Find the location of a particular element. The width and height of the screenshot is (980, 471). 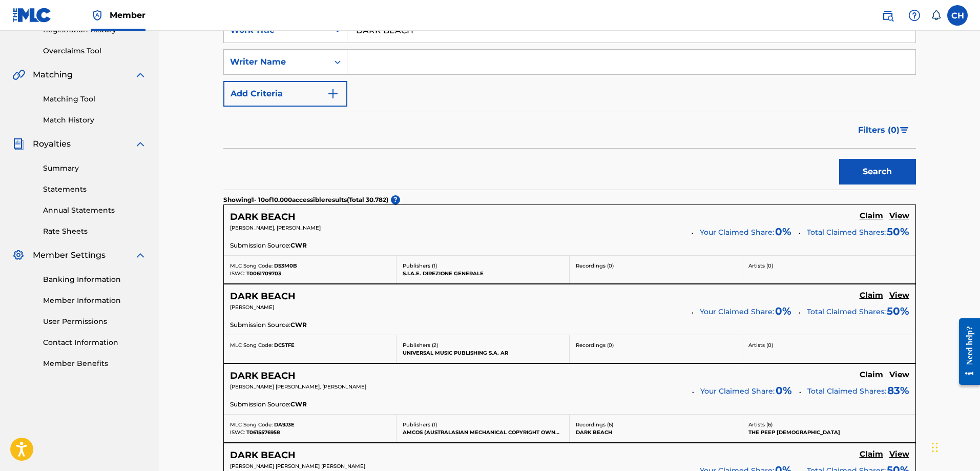

p: Recordings ( 6 ) is located at coordinates (656, 424).